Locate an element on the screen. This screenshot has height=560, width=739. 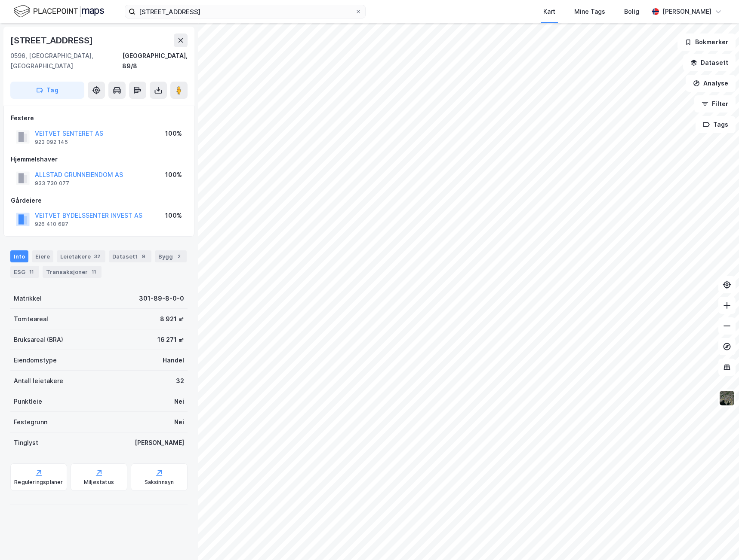
div: Tinglyst is located at coordinates (26, 443).